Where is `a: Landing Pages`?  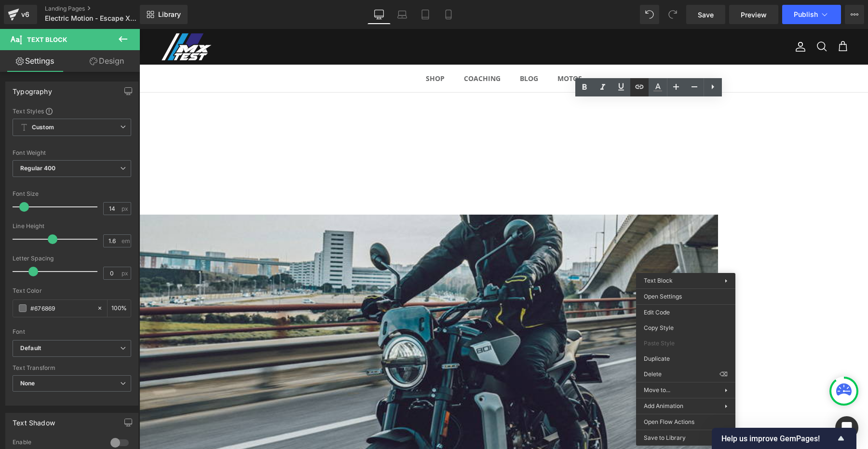 a: Landing Pages is located at coordinates (101, 9).